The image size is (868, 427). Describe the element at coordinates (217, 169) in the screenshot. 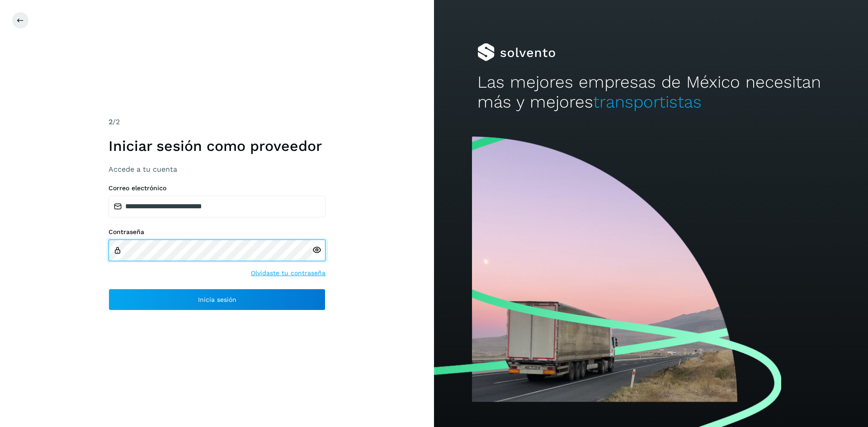

I see `h3: Accede a tu cuenta` at that location.